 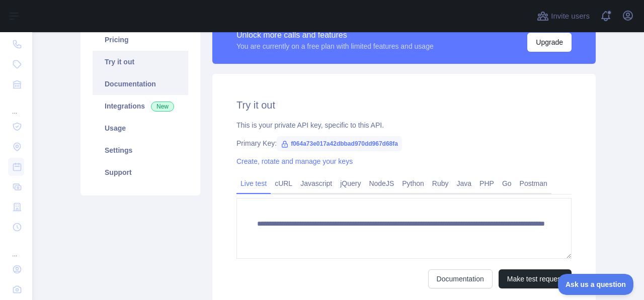 I want to click on a: Support, so click(x=141, y=172).